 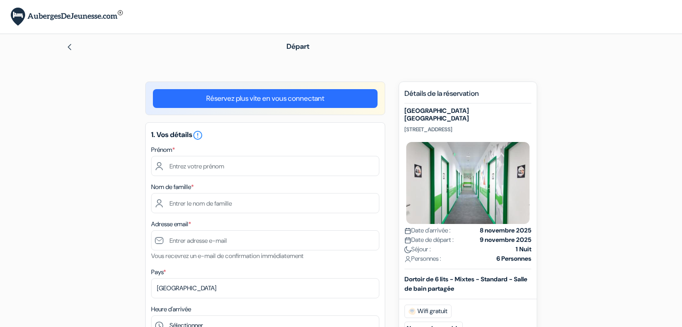 What do you see at coordinates (427, 230) in the screenshot?
I see `span: Date d'arrivée :` at bounding box center [427, 230].